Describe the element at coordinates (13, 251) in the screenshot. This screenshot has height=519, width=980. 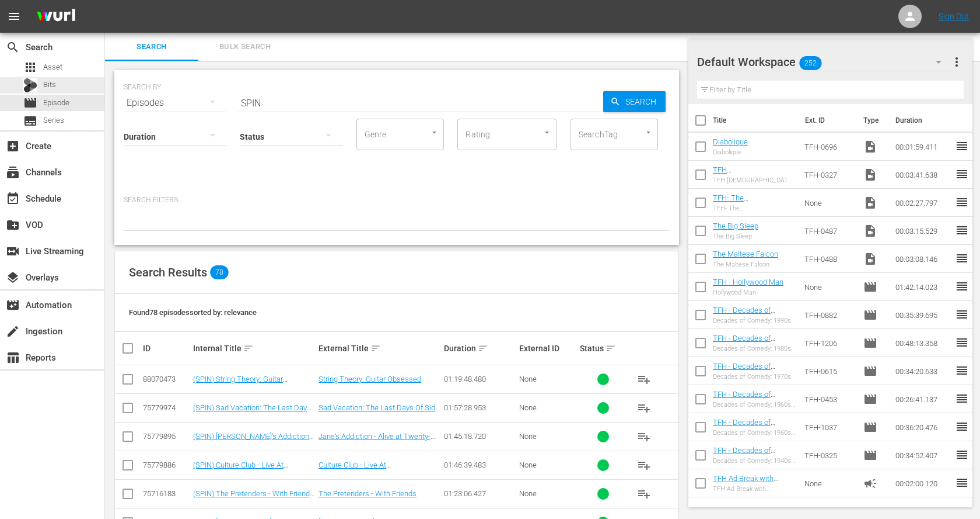
I see `span: Live Streaming` at that location.